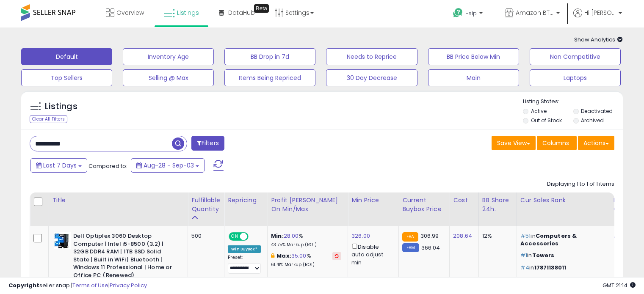 The height and width of the screenshot is (294, 644). I want to click on button: Last 7 Days, so click(59, 165).